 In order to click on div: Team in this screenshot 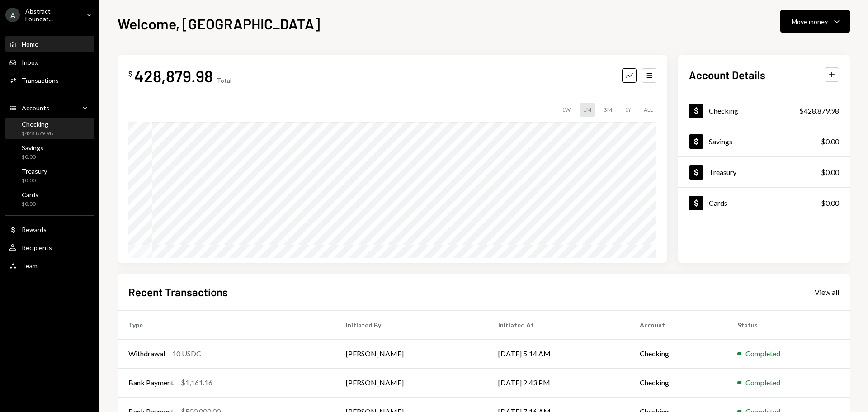, I will do `click(29, 266)`.